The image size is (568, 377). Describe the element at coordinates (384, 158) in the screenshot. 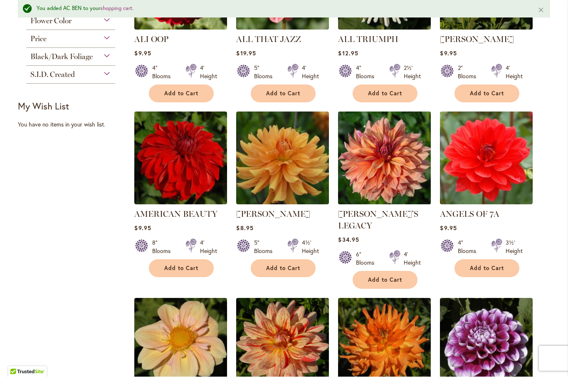

I see `img: Andy's Legacy` at that location.